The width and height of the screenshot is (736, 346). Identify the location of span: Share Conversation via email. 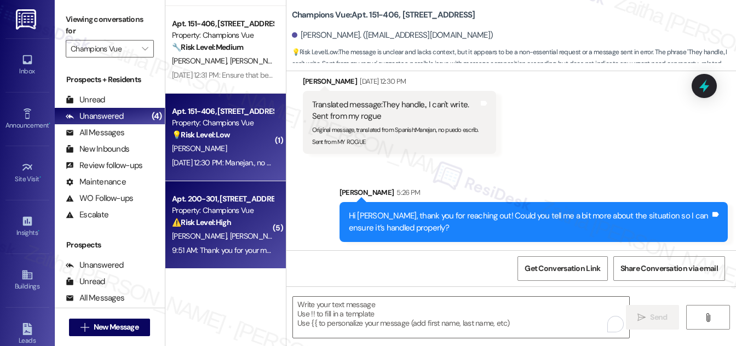
(669, 268).